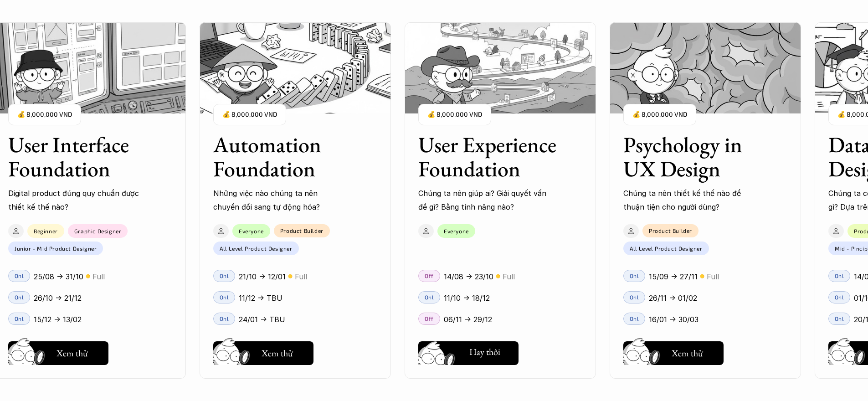  I want to click on p: 24/01 -> TBU, so click(262, 319).